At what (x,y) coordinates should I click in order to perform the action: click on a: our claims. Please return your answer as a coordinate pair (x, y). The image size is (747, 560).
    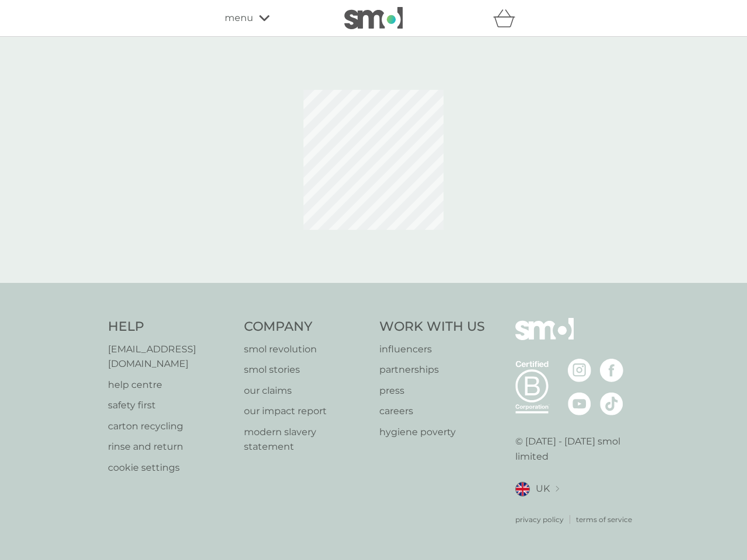
    Looking at the image, I should click on (305, 391).